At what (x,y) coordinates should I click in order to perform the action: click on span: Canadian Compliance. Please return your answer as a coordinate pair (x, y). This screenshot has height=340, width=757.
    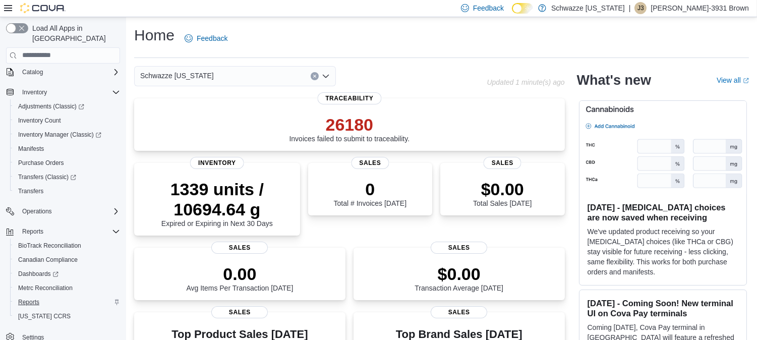
    Looking at the image, I should click on (67, 260).